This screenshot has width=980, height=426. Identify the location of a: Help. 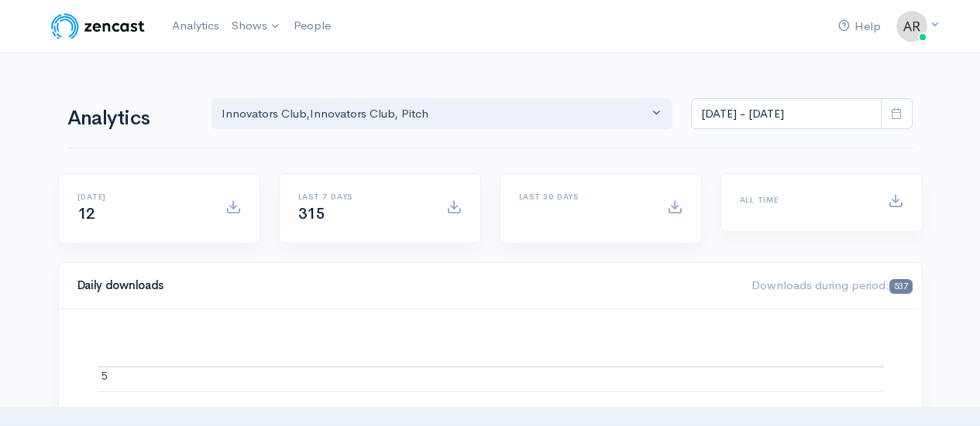
(859, 26).